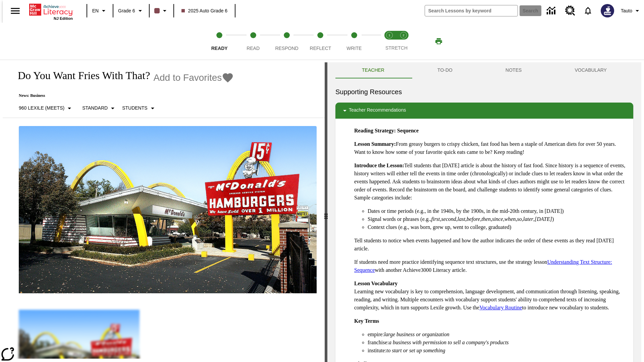 The width and height of the screenshot is (644, 362). What do you see at coordinates (498, 219) in the screenshot?
I see `li: Signal words or phrases (e.g., , , , , , , , , , )` at bounding box center [498, 219].